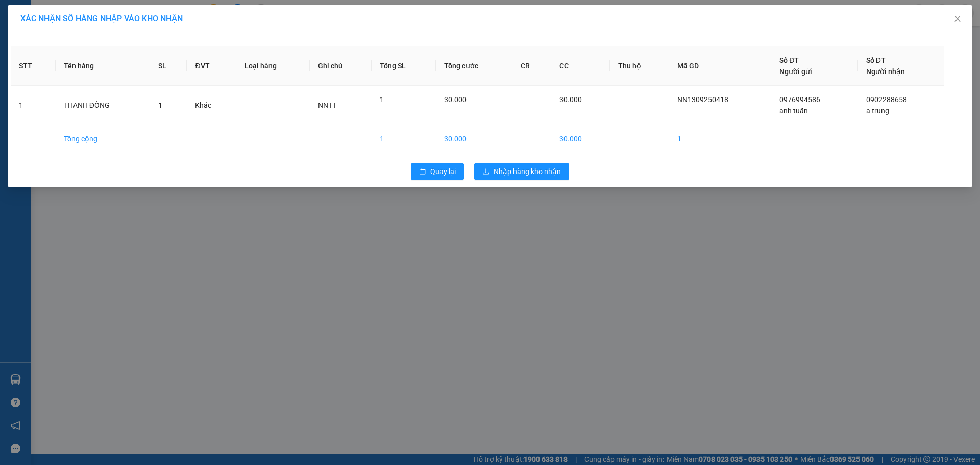  What do you see at coordinates (720, 66) in the screenshot?
I see `th: Mã GD` at bounding box center [720, 66].